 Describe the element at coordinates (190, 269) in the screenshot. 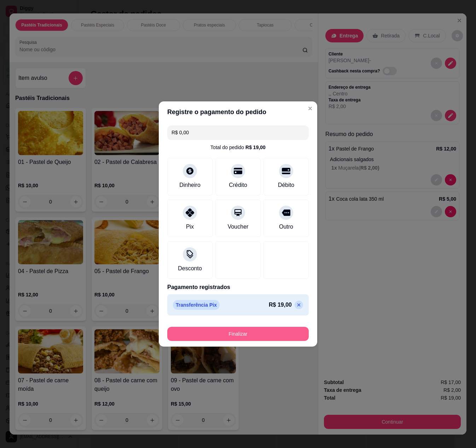

I see `div: Desconto` at that location.